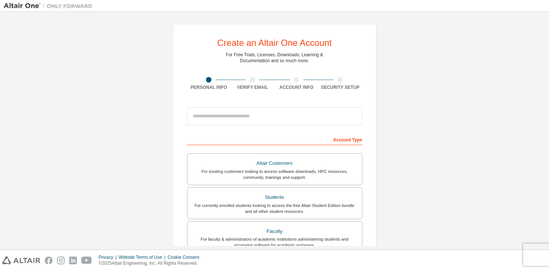 The image size is (549, 271). Describe the element at coordinates (185, 257) in the screenshot. I see `div: Cookie Consent` at that location.